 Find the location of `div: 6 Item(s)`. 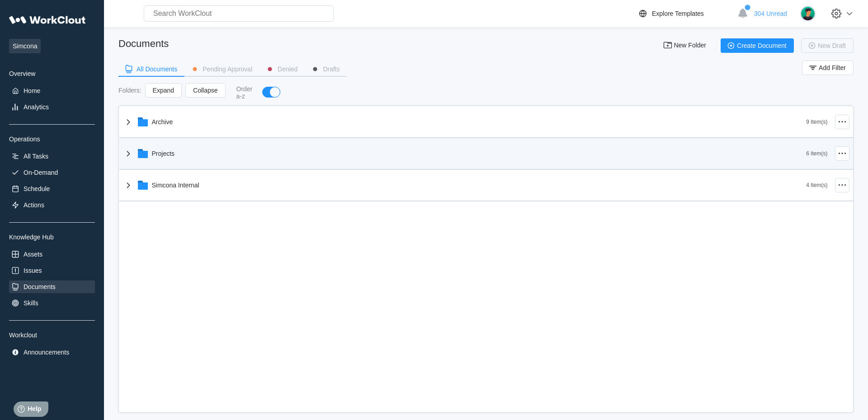

div: 6 Item(s) is located at coordinates (817, 153).